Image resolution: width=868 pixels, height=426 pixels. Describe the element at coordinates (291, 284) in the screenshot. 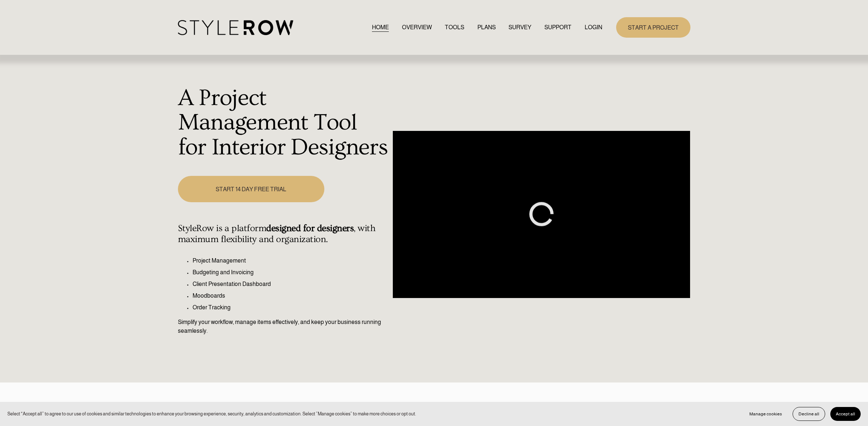

I see `p: Client Presentation Dashboard` at that location.